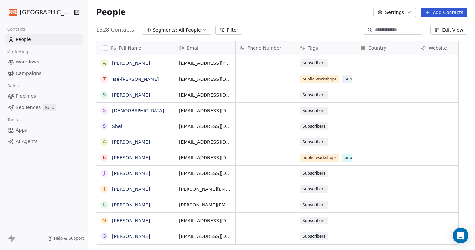  What do you see at coordinates (449, 30) in the screenshot?
I see `button: Edit View` at bounding box center [449, 30].